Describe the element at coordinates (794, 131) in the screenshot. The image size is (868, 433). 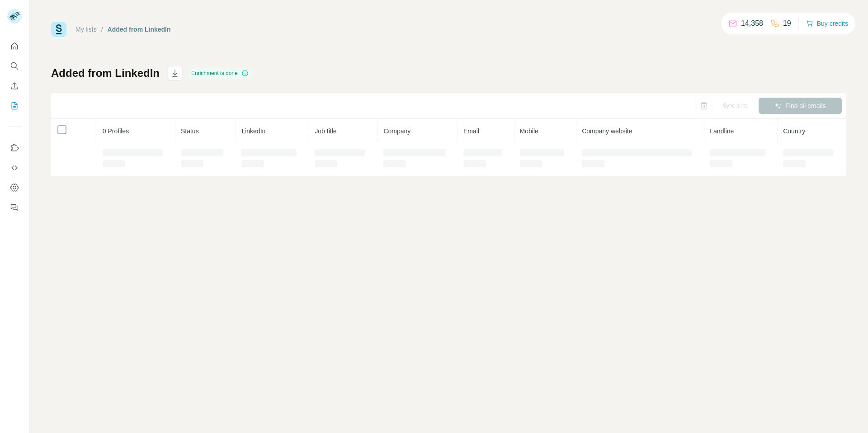
I see `span: Country` at that location.